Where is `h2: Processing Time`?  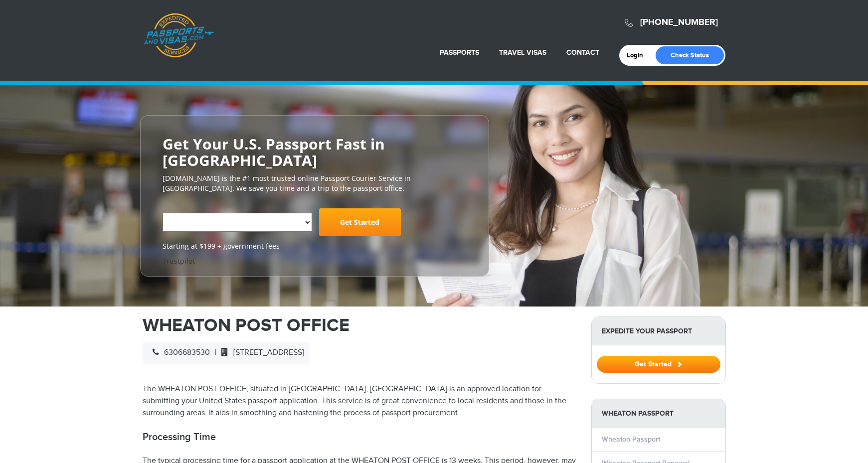 h2: Processing Time is located at coordinates (359, 437).